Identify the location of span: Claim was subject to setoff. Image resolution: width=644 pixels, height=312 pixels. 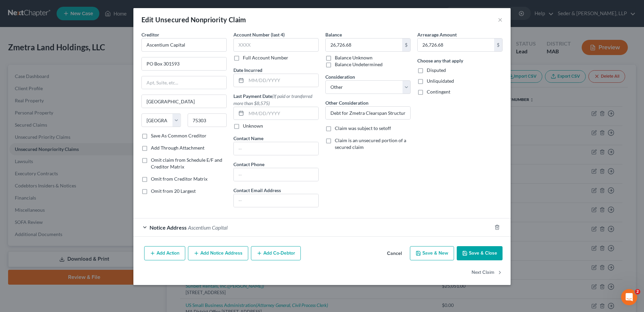
(363, 128).